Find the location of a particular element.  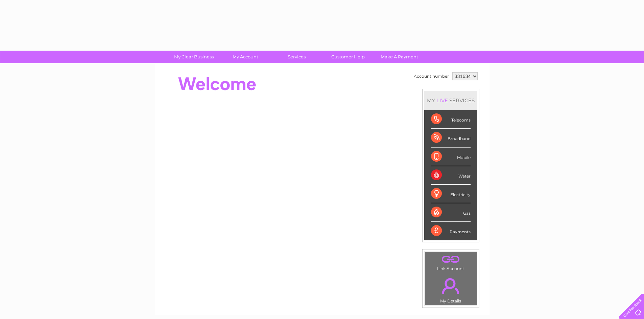

div: Broadband is located at coordinates (451, 138).